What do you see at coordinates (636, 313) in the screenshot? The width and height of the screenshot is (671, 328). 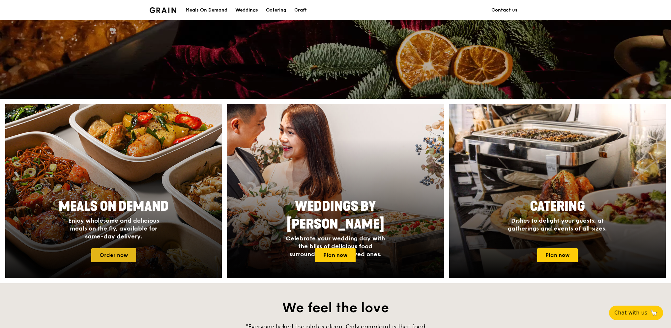 I see `button: Chat with us🦙` at bounding box center [636, 313].